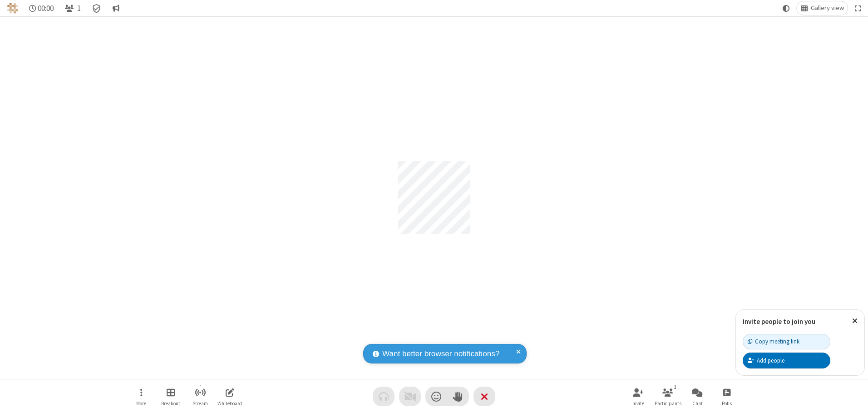 This screenshot has width=868, height=413. Describe the element at coordinates (410, 396) in the screenshot. I see `button: Video` at that location.